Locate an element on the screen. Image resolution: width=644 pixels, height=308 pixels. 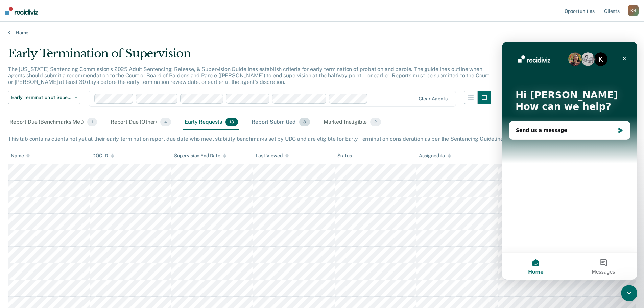
div: Clear agents is located at coordinates (433, 99).